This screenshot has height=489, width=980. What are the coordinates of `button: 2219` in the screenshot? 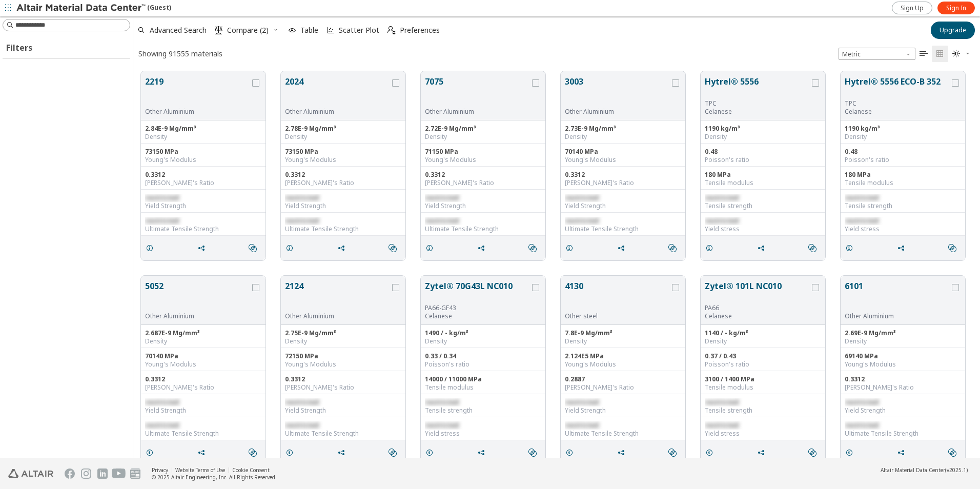 It's located at (197, 91).